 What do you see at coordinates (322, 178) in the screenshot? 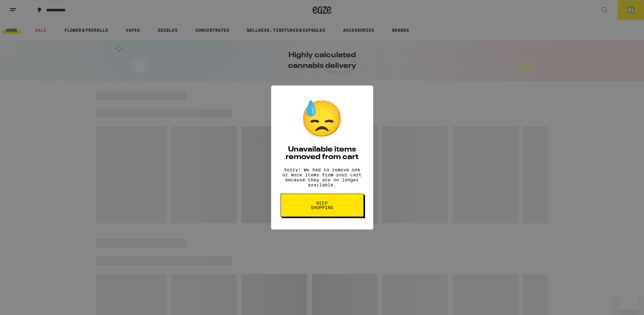
I see `p: Sorry! We had to remove one or more items from your cart because they are no longer available.` at bounding box center [322, 178].